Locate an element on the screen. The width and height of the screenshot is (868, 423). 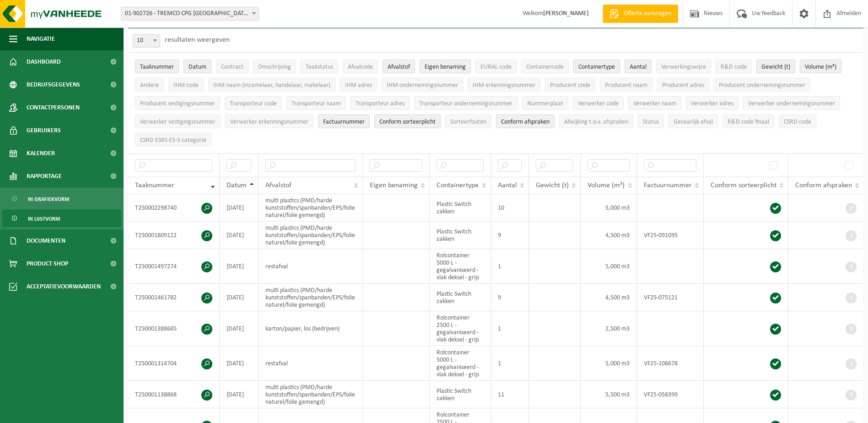
span: IHM adres is located at coordinates (358, 85).